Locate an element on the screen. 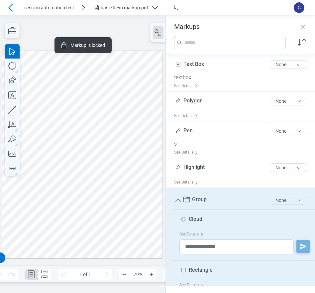  h3: Markups is located at coordinates (187, 27).